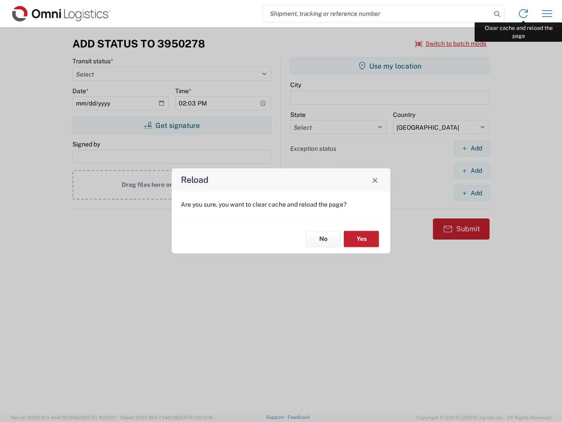 This screenshot has width=562, height=422. Describe the element at coordinates (362, 239) in the screenshot. I see `button: Yes` at that location.